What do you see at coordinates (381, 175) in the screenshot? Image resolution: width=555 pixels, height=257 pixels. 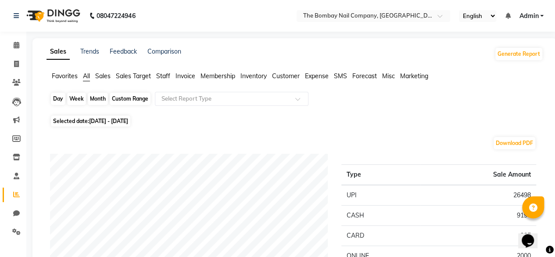 I see `th: Type` at bounding box center [381, 175].